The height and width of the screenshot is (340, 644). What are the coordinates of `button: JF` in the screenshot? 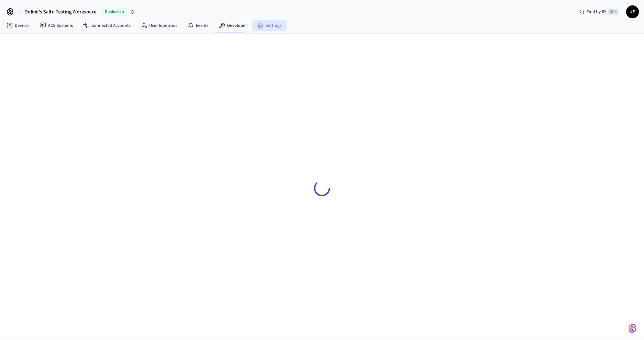 It's located at (633, 12).